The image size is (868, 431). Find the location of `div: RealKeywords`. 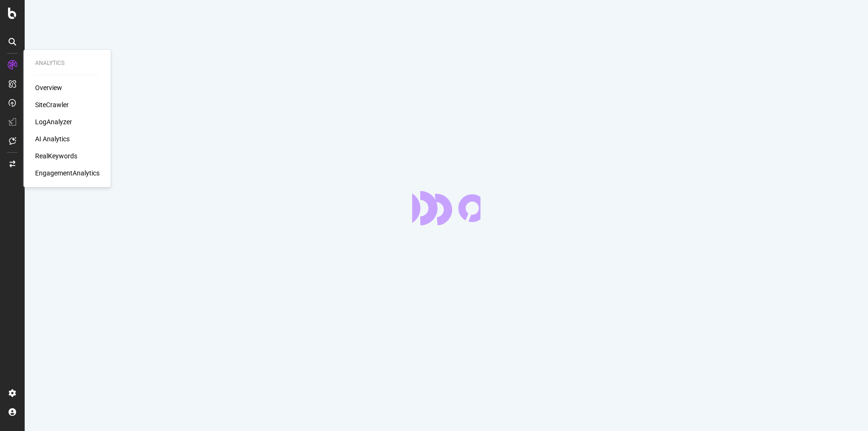

div: RealKeywords is located at coordinates (56, 156).